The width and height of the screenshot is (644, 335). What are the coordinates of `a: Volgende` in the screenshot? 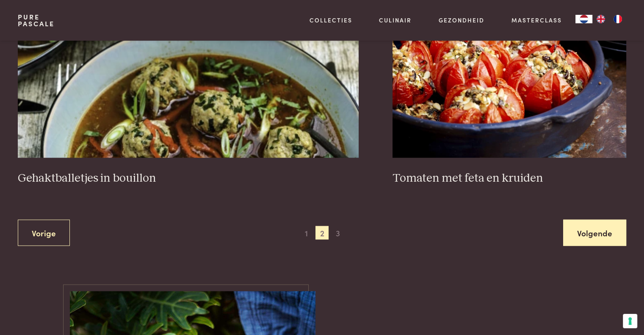 It's located at (594, 233).